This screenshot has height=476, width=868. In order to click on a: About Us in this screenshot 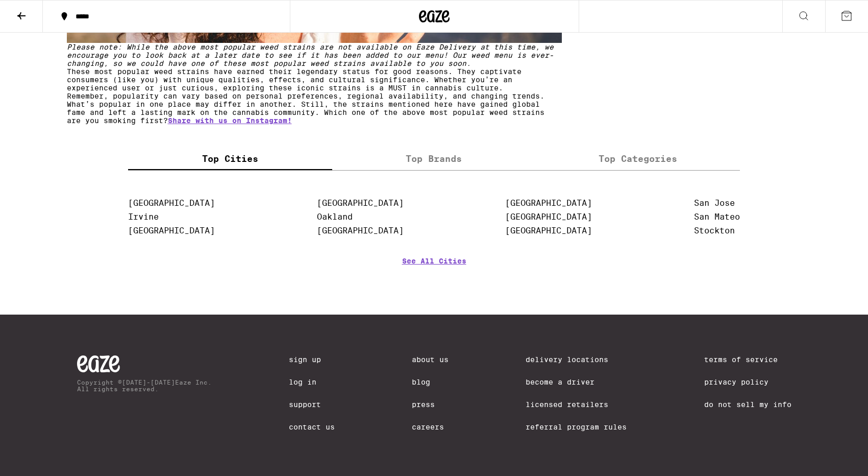, I will do `click(430, 360)`.